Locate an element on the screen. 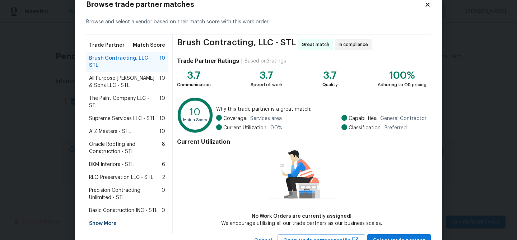  span: 0.0 % is located at coordinates (276, 128).